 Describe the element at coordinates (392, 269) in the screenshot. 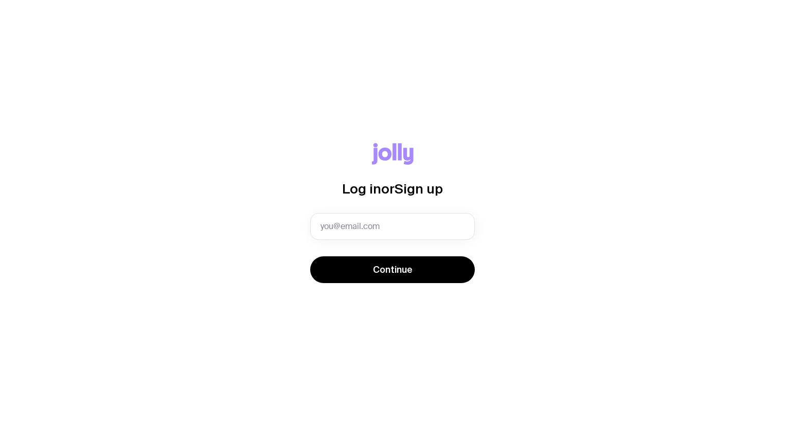

I see `button: Continue` at that location.